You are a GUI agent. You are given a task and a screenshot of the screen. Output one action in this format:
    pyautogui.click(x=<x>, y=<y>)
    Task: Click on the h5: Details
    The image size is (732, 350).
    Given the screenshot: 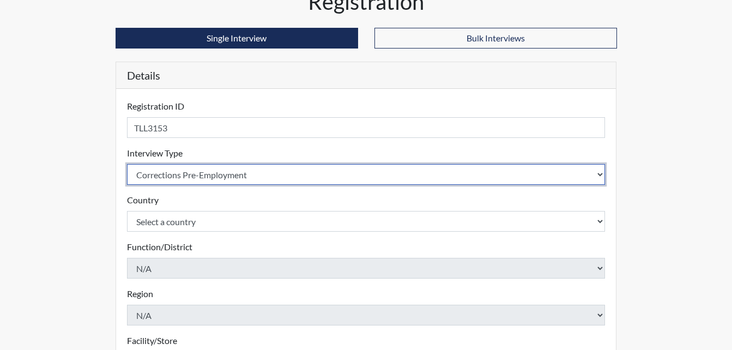 What is the action you would take?
    pyautogui.click(x=366, y=75)
    